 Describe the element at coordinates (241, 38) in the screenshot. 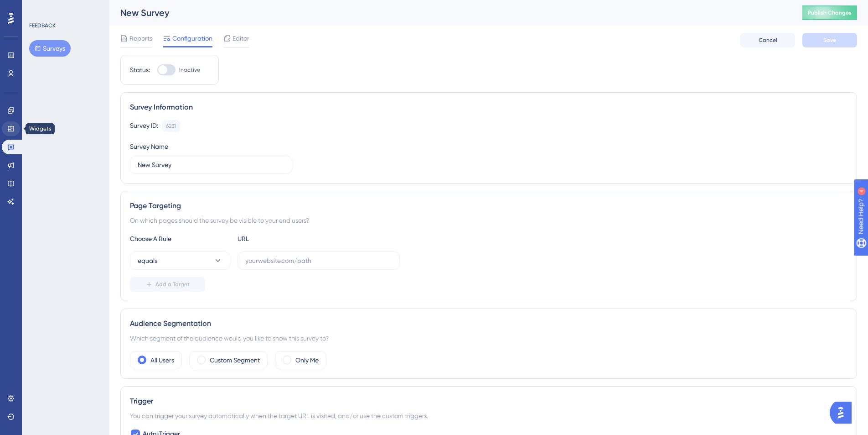

I see `span: Editor` at that location.